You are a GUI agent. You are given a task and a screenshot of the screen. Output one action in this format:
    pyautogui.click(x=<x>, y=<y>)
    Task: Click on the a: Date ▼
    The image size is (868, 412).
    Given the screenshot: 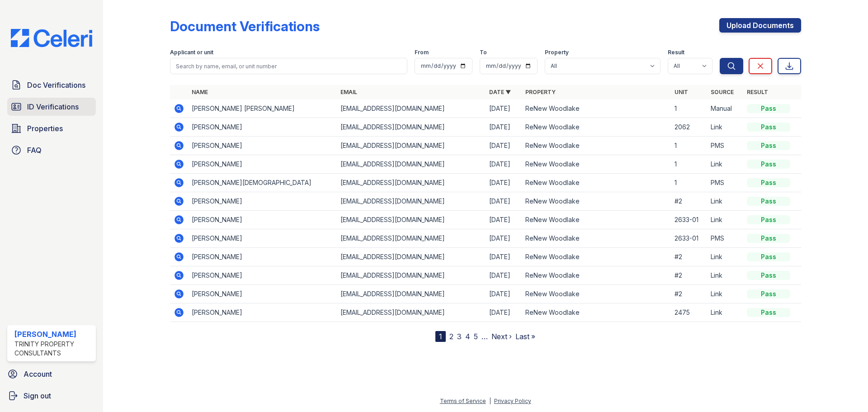 What is the action you would take?
    pyautogui.click(x=500, y=92)
    